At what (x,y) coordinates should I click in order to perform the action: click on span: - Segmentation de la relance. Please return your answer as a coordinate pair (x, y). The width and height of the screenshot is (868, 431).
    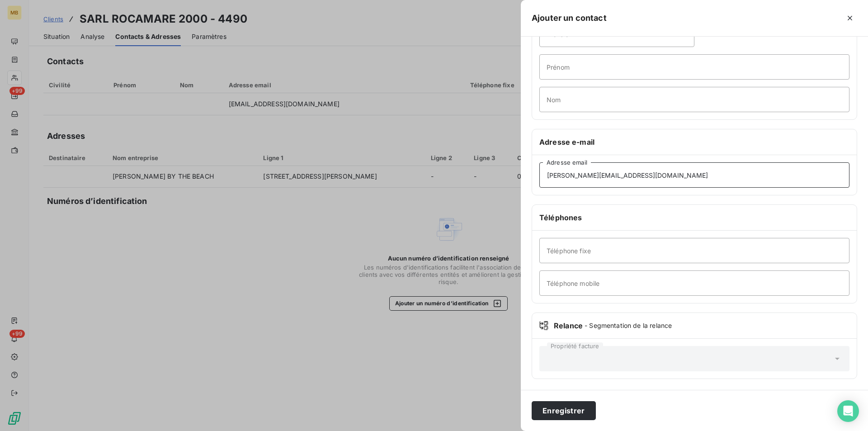
    Looking at the image, I should click on (628, 325).